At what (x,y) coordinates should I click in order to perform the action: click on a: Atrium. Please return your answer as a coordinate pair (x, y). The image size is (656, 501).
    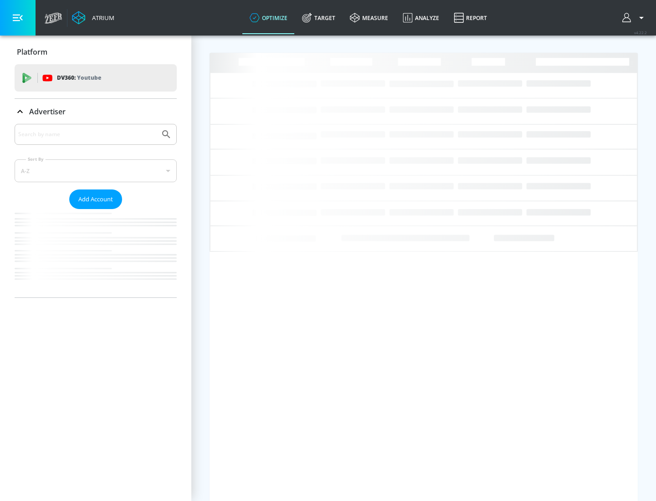
    Looking at the image, I should click on (93, 18).